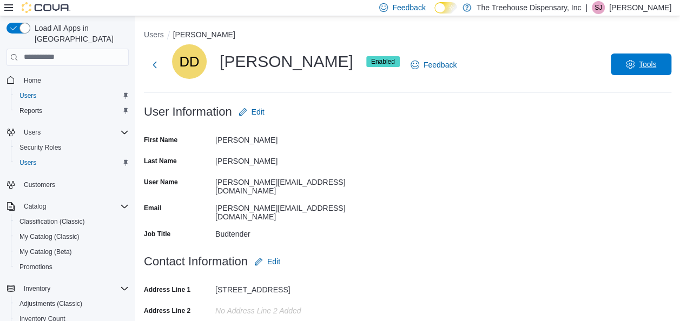  I want to click on label: User Name, so click(161, 182).